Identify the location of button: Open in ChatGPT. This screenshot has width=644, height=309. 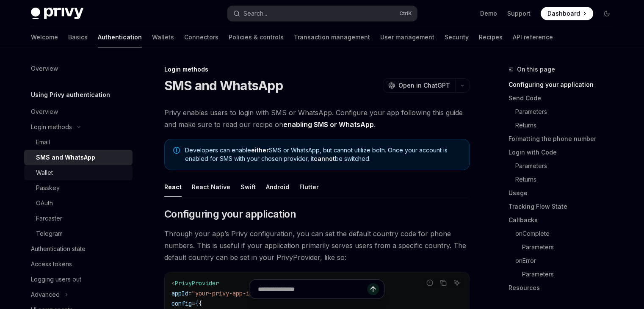
(419, 86).